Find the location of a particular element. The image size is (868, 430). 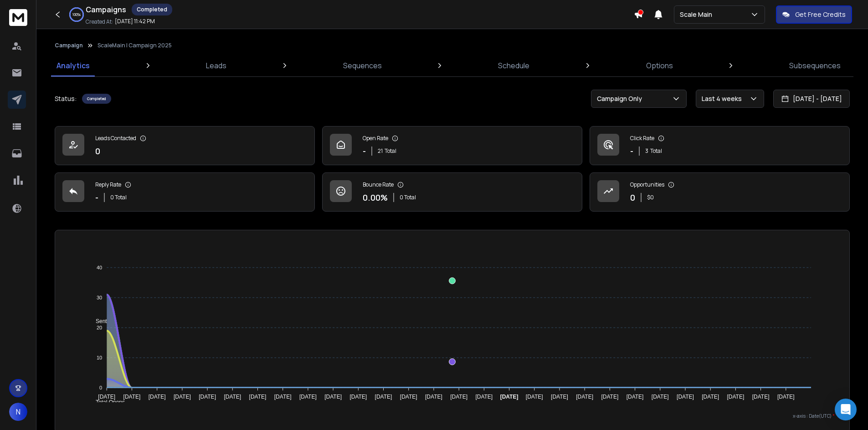

div: Open Intercom Messenger is located at coordinates (846, 410).